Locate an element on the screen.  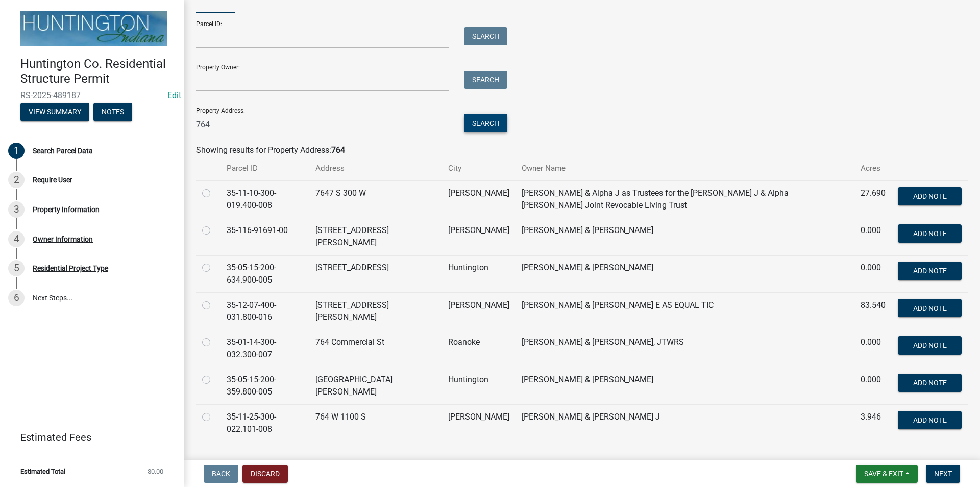
div: Require User is located at coordinates (53, 180).